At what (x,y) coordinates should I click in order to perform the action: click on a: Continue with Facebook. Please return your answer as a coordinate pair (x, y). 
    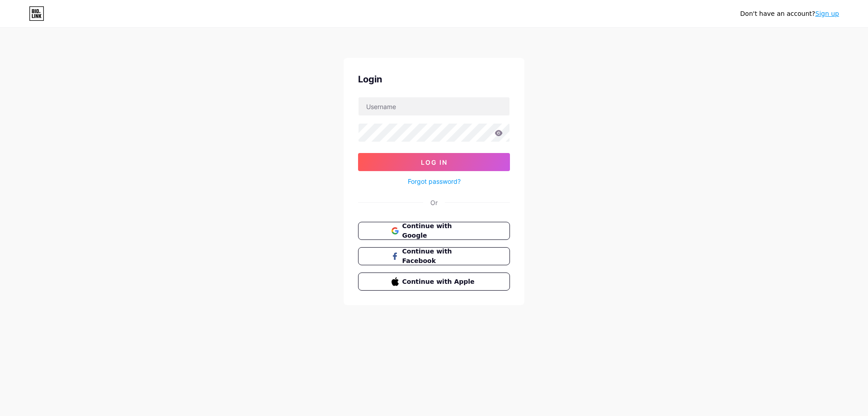
    Looking at the image, I should click on (434, 256).